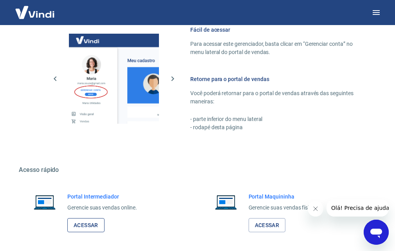 The width and height of the screenshot is (395, 251). I want to click on img: Imagem da dashboard mostrando o botão de gerenciar conta na sidebar no lado esquerdo, so click(114, 79).